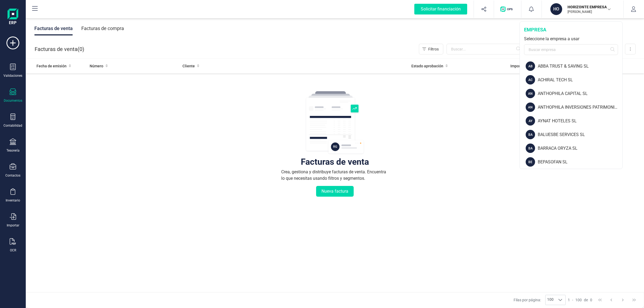 The width and height of the screenshot is (644, 308). What do you see at coordinates (611, 300) in the screenshot?
I see `button: Previous Page` at bounding box center [611, 300].